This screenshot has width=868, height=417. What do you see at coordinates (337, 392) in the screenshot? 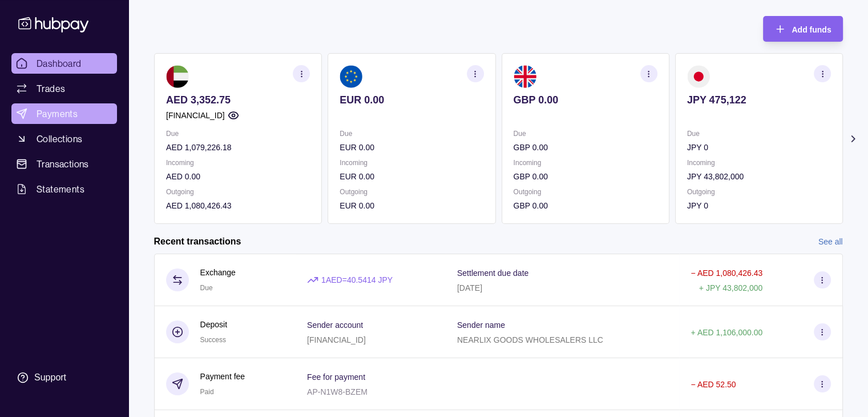
I see `p: AP-N1W8-BZEM` at bounding box center [337, 392].